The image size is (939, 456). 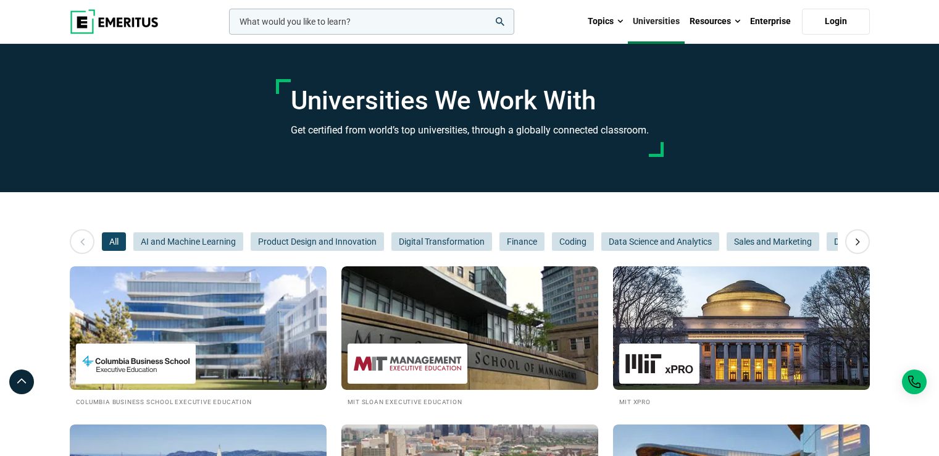 I want to click on button: All, so click(x=114, y=241).